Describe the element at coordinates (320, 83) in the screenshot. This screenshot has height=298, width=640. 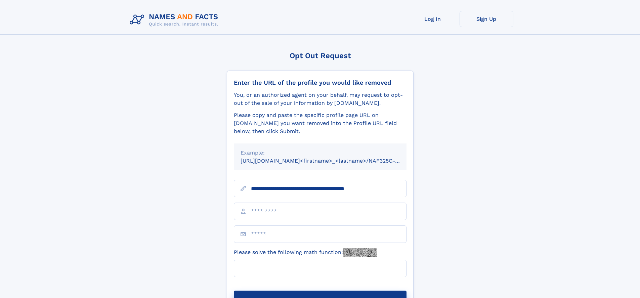
I see `div: Enter the URL of the profile you would like removed` at that location.